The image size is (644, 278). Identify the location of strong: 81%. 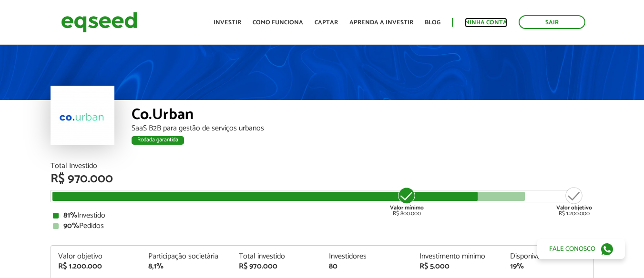
(70, 215).